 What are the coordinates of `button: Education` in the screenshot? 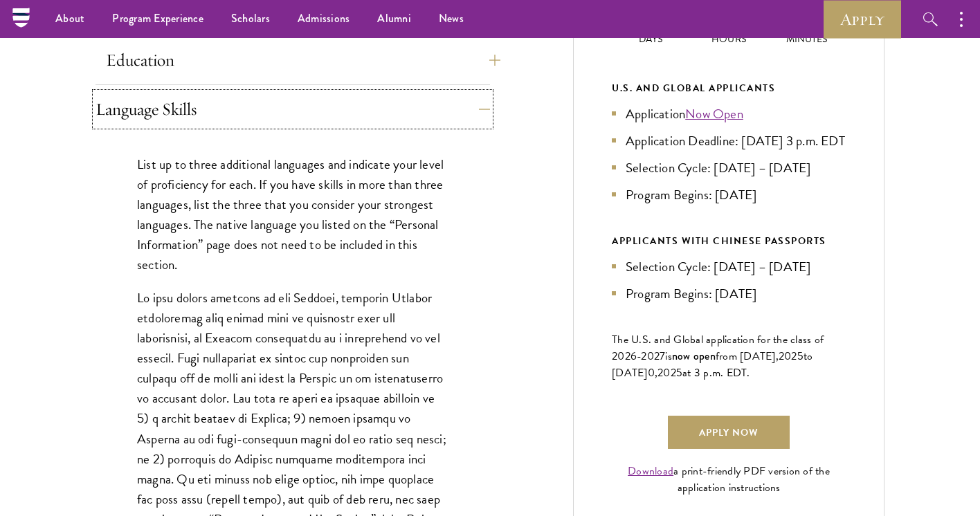 It's located at (303, 60).